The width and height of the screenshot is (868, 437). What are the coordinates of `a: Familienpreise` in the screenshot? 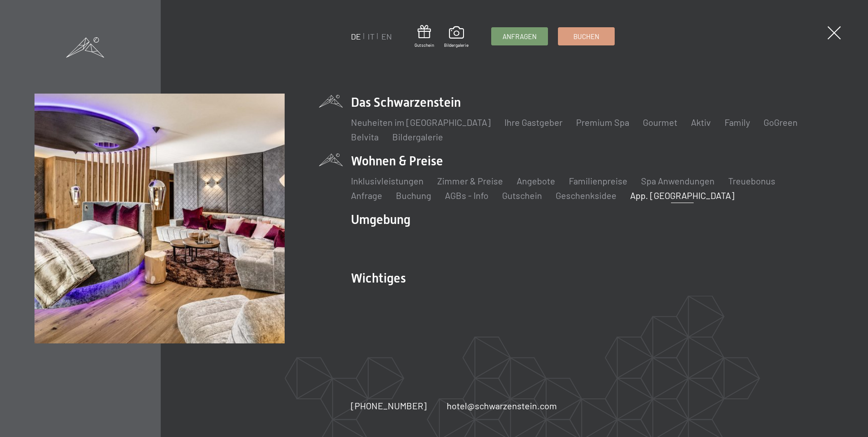 It's located at (598, 181).